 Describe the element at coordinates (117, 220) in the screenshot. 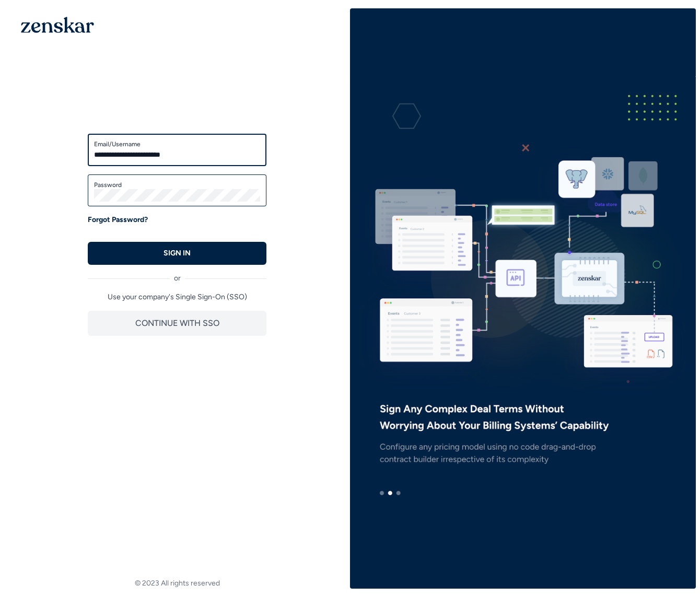

I see `a: Forgot Password?` at that location.